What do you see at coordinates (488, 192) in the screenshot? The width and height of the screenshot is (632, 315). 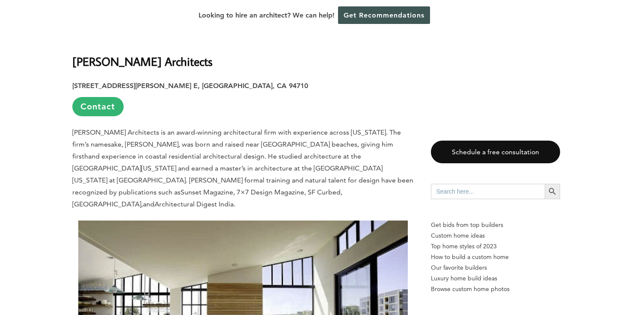 I see `input: Search here...` at bounding box center [488, 192].